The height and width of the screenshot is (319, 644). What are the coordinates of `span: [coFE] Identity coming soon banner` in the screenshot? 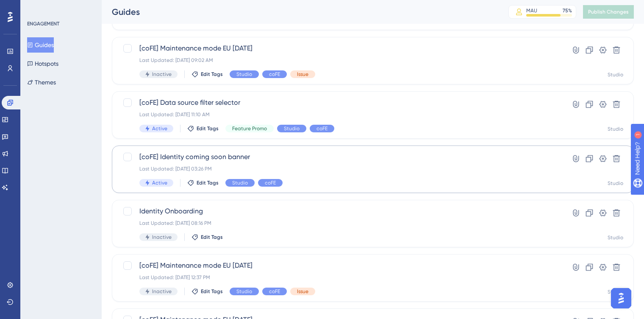 It's located at (339, 157).